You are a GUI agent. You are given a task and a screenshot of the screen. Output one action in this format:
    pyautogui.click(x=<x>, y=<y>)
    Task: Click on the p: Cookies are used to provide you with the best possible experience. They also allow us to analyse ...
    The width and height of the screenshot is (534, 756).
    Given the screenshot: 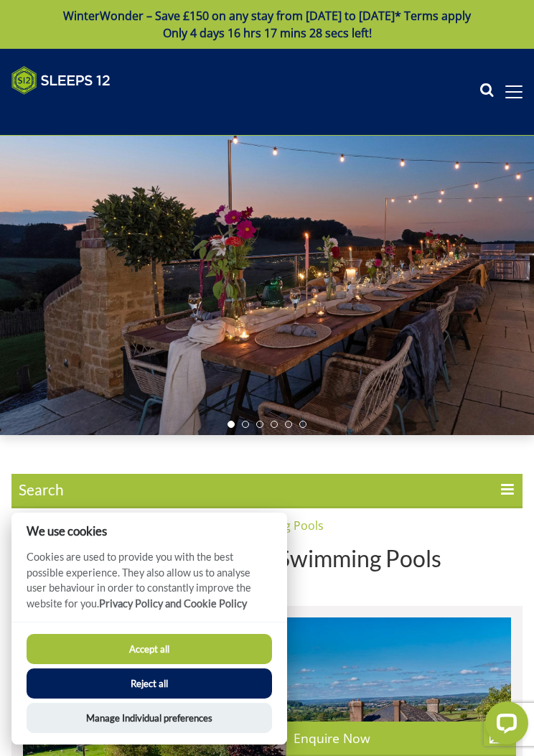 What is the action you would take?
    pyautogui.click(x=149, y=586)
    